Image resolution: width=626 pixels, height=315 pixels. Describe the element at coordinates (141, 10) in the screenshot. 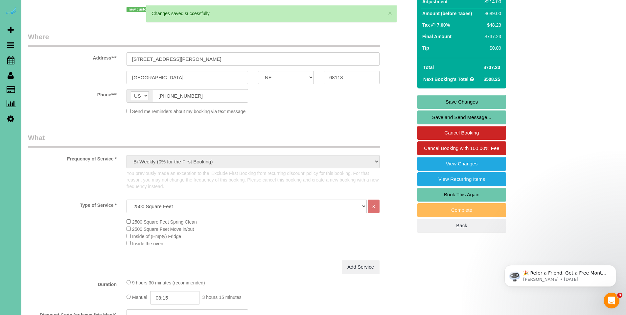

I see `span: new customer` at that location.